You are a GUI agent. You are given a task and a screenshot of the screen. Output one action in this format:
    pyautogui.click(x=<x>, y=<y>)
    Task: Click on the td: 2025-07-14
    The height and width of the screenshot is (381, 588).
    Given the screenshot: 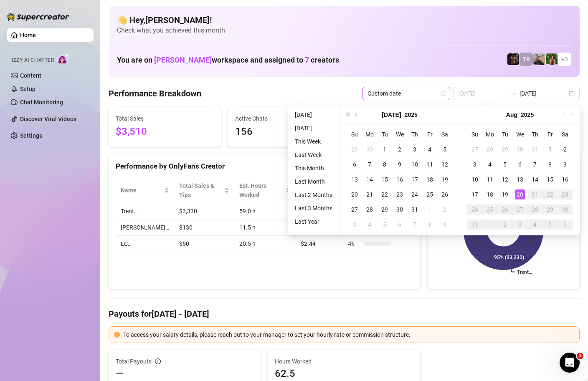 What is the action you would take?
    pyautogui.click(x=369, y=179)
    